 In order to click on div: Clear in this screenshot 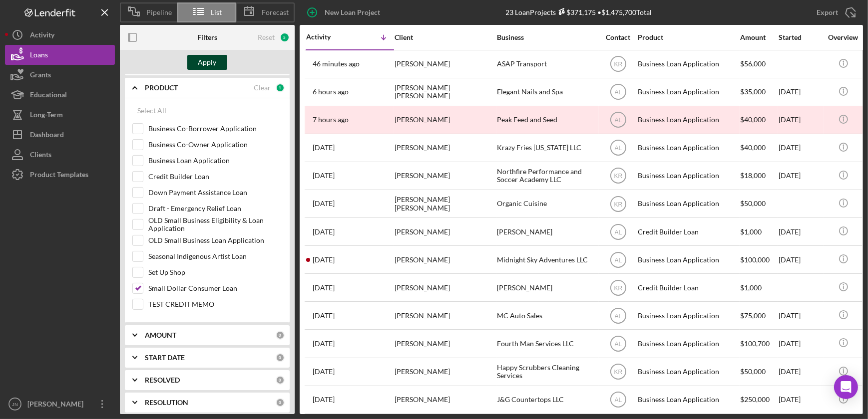, I will do `click(262, 88)`.